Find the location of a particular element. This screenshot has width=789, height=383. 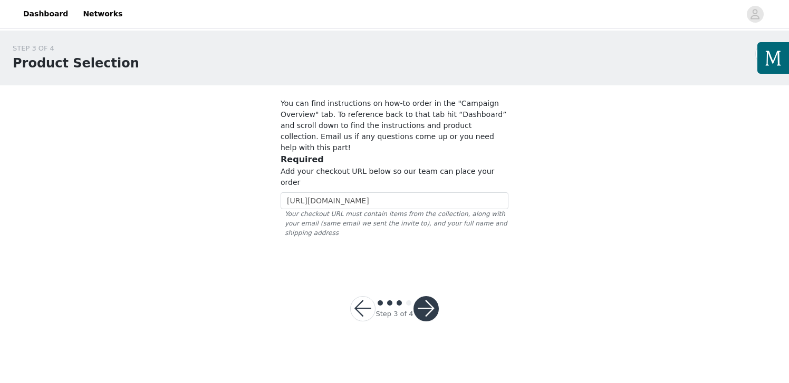

span: Add your checkout URL below so our team can place your order is located at coordinates (387, 177).